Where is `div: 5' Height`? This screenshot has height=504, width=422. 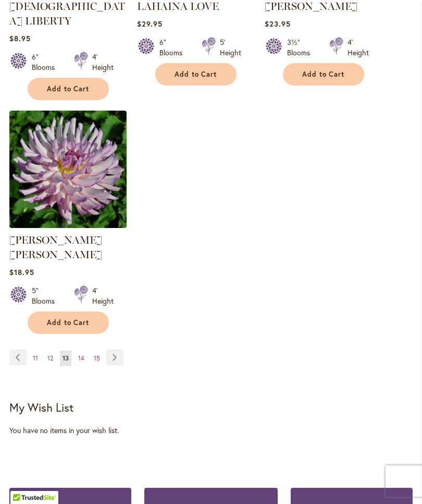
div: 5' Height is located at coordinates (230, 48).